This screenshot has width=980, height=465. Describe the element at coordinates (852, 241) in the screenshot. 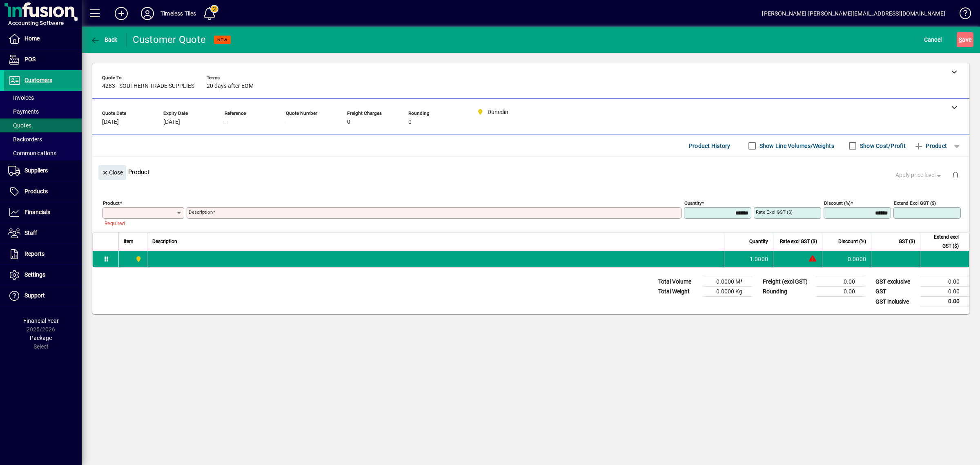

I see `span: Discount (%)` at that location.